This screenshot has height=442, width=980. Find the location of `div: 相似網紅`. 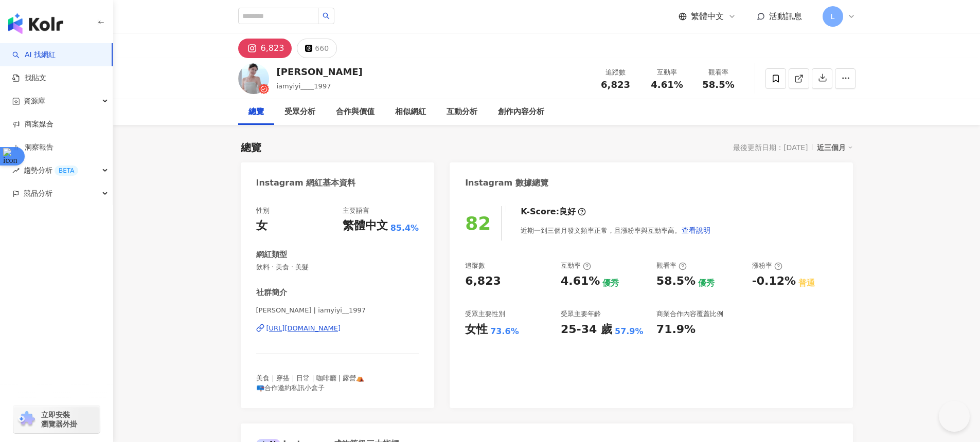

div: 相似網紅 is located at coordinates (411, 112).